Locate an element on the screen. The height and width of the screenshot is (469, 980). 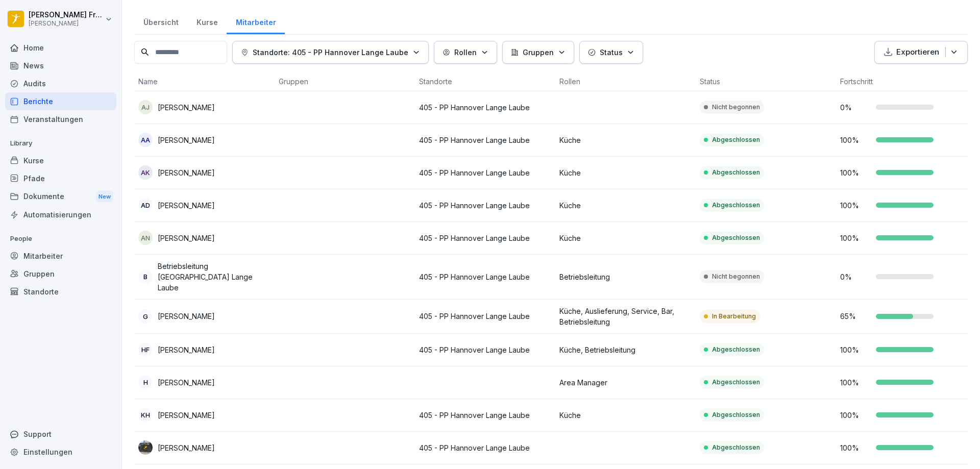
th: Standorte is located at coordinates (485, 82).